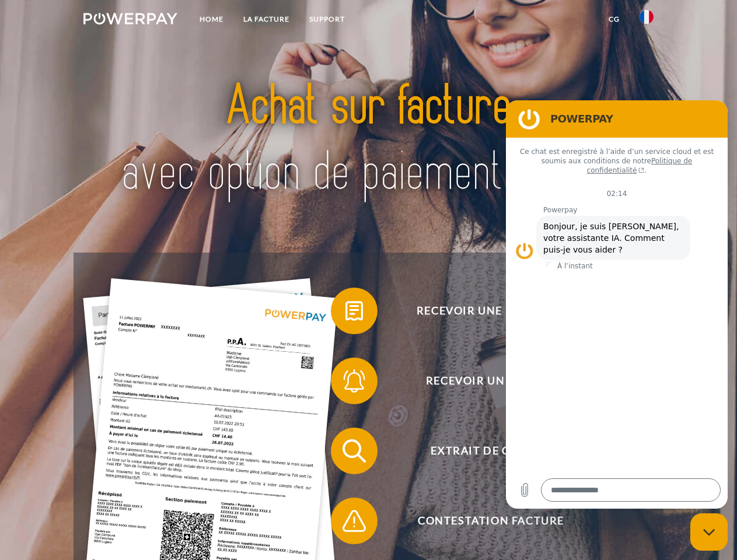 Image resolution: width=737 pixels, height=560 pixels. What do you see at coordinates (647, 17) in the screenshot?
I see `img: fr` at bounding box center [647, 17].